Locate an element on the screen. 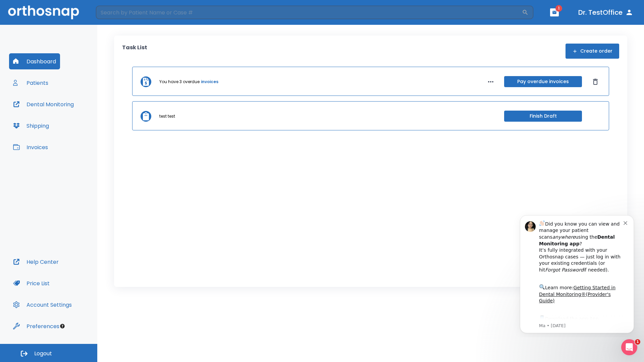 The image size is (644, 362). button: Dashboard is located at coordinates (34, 61).